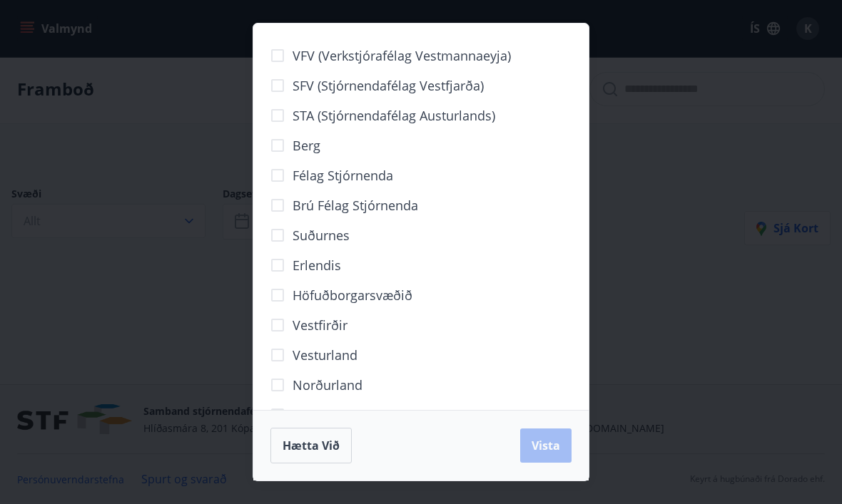  I want to click on span: Hætta við, so click(311, 446).